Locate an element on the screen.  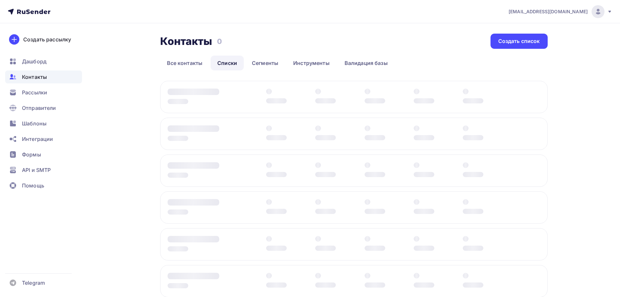
h3: 0 is located at coordinates (219, 41).